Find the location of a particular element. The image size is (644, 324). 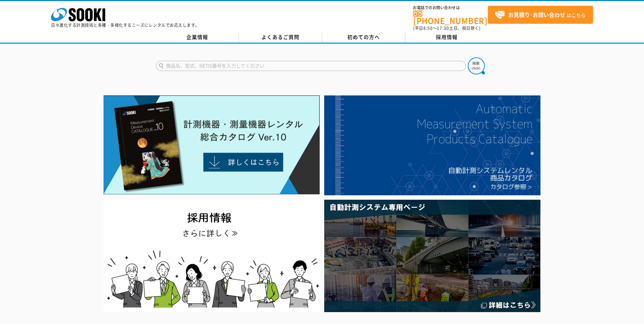

p: 日々進化する計測技術と多種・多様化するニーズにレンタルでお応えします。 is located at coordinates (126, 25).